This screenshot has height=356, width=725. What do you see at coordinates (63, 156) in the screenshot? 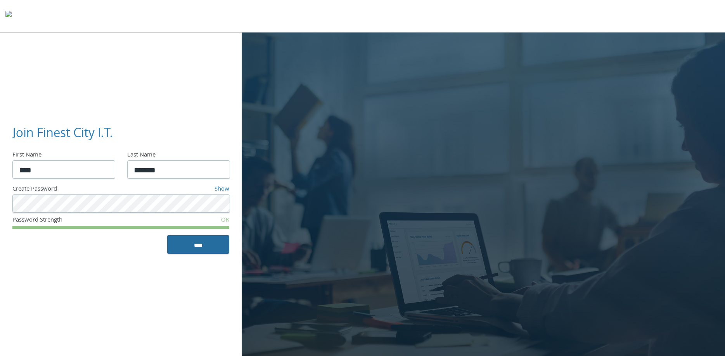
I see `div: First Name` at bounding box center [63, 156].